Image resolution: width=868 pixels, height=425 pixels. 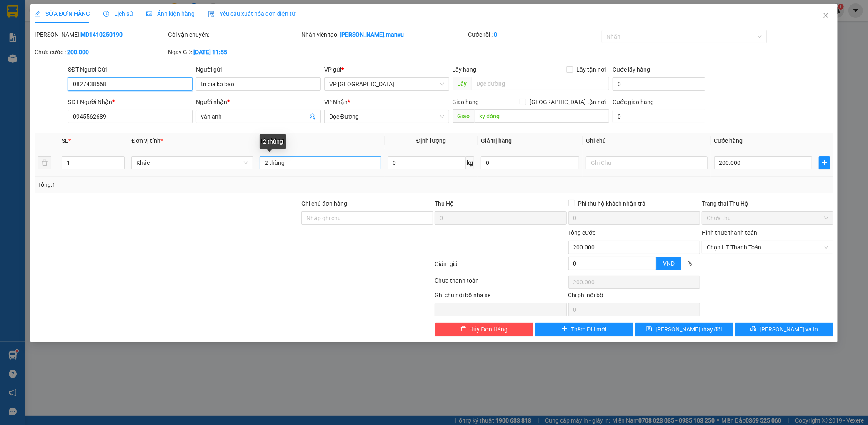 What do you see at coordinates (728, 140) in the screenshot?
I see `span: Cước hàng` at bounding box center [728, 140].